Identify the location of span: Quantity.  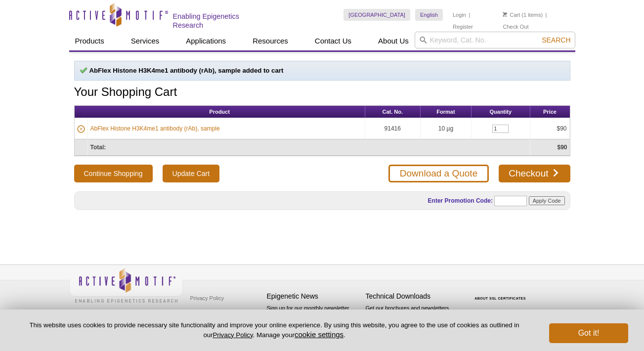
(500, 112).